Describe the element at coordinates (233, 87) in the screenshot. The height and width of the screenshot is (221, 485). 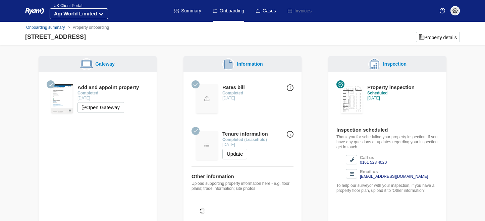
I see `div: Rates bill` at that location.